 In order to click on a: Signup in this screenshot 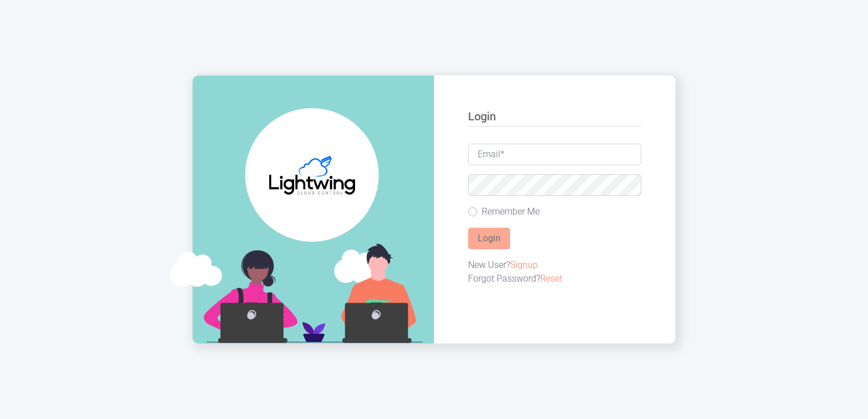, I will do `click(524, 264)`.